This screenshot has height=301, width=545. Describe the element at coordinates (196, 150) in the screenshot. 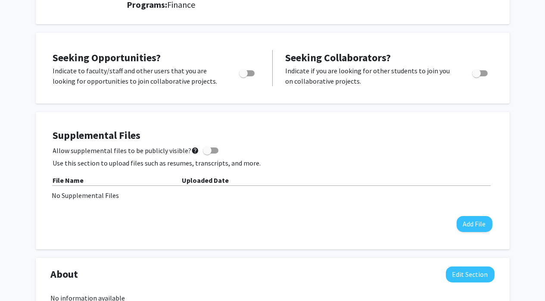

I see `mat-icon: help` at that location.